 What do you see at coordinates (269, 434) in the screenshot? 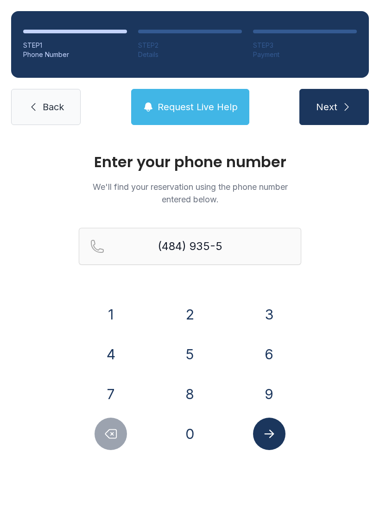
I see `button: Submit lookup form` at bounding box center [269, 434].